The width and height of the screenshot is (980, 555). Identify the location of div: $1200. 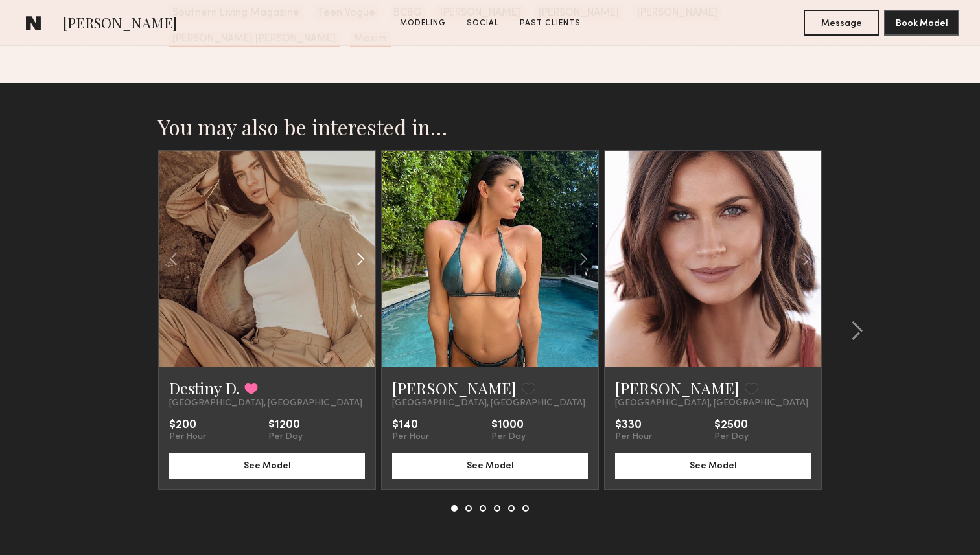
(285, 426).